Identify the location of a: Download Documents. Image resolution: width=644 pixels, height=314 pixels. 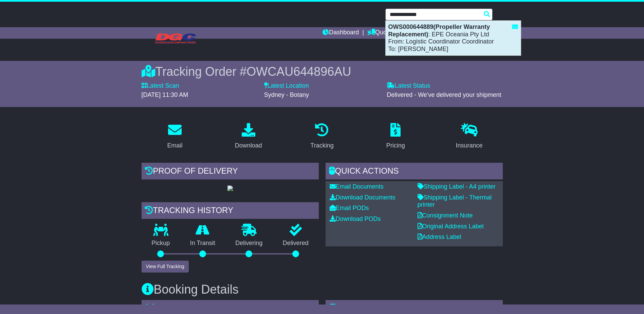
(362, 197).